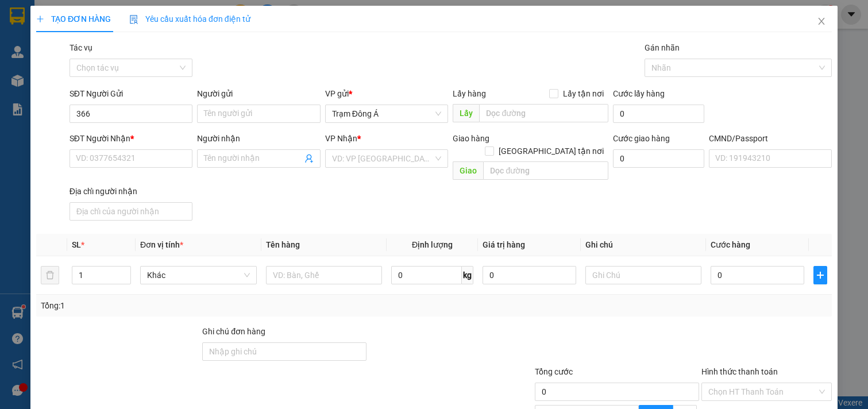 The image size is (868, 409). Describe the element at coordinates (134, 20) in the screenshot. I see `img: icon` at that location.